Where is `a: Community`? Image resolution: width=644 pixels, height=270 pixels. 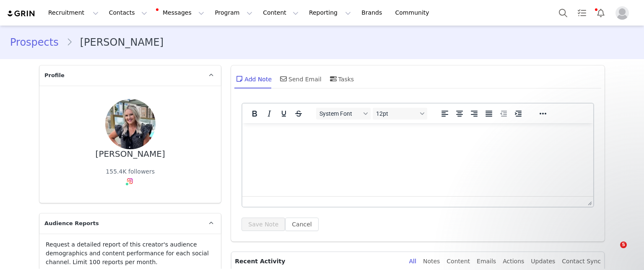 a: Community is located at coordinates (414, 13).